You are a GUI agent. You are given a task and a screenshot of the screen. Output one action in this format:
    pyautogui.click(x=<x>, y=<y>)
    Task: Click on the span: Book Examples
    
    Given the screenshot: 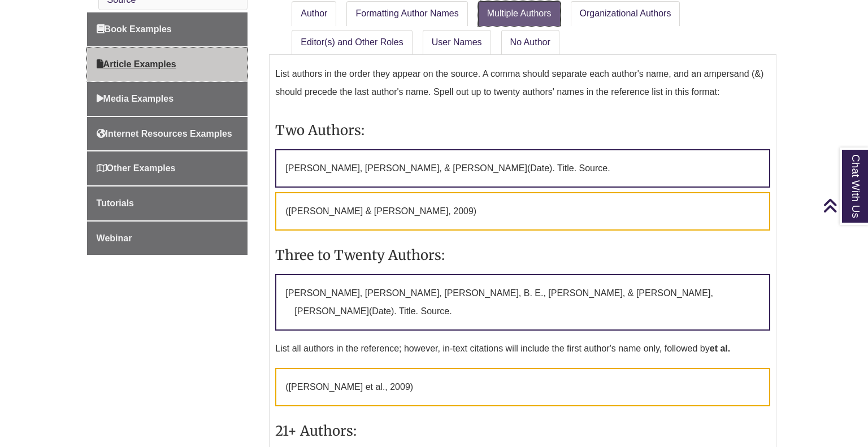 What is the action you would take?
    pyautogui.click(x=134, y=29)
    